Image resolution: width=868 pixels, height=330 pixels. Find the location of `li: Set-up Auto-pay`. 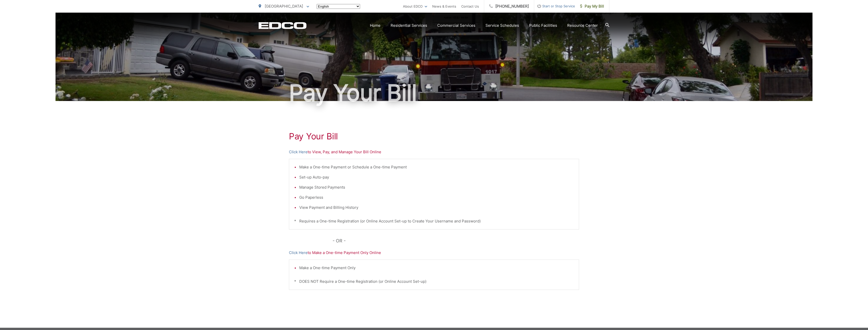

li: Set-up Auto-pay is located at coordinates (436, 177).